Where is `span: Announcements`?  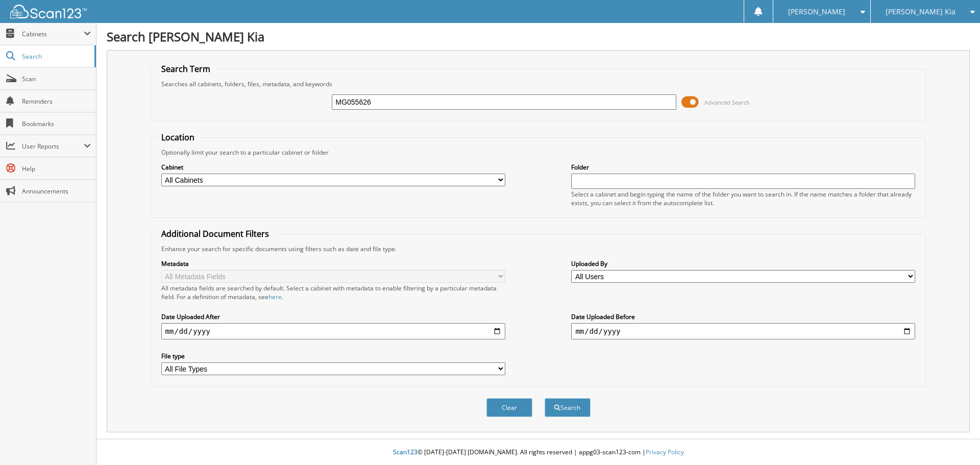 span: Announcements is located at coordinates (56, 191).